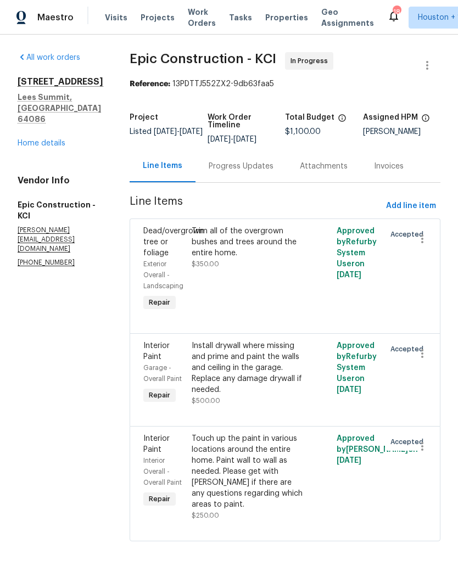 This screenshot has width=458, height=583. Describe the element at coordinates (144, 117) in the screenshot. I see `h5: Project` at that location.